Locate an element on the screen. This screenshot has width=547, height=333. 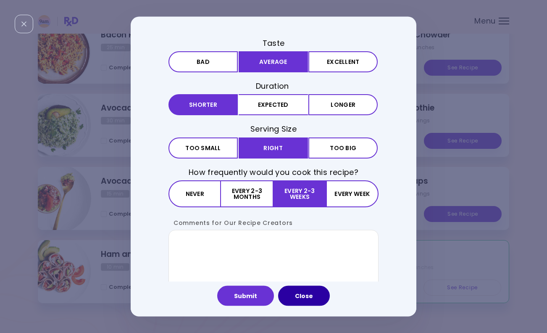
button: Submit is located at coordinates (245, 295).